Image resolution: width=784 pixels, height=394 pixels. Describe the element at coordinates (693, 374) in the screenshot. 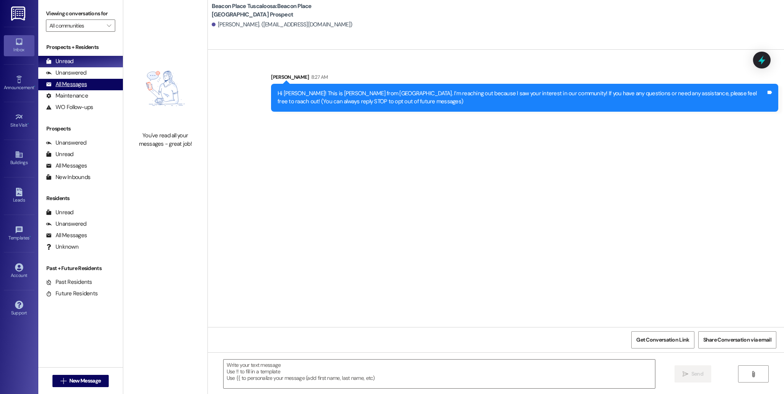

I see `button: Send` at that location.